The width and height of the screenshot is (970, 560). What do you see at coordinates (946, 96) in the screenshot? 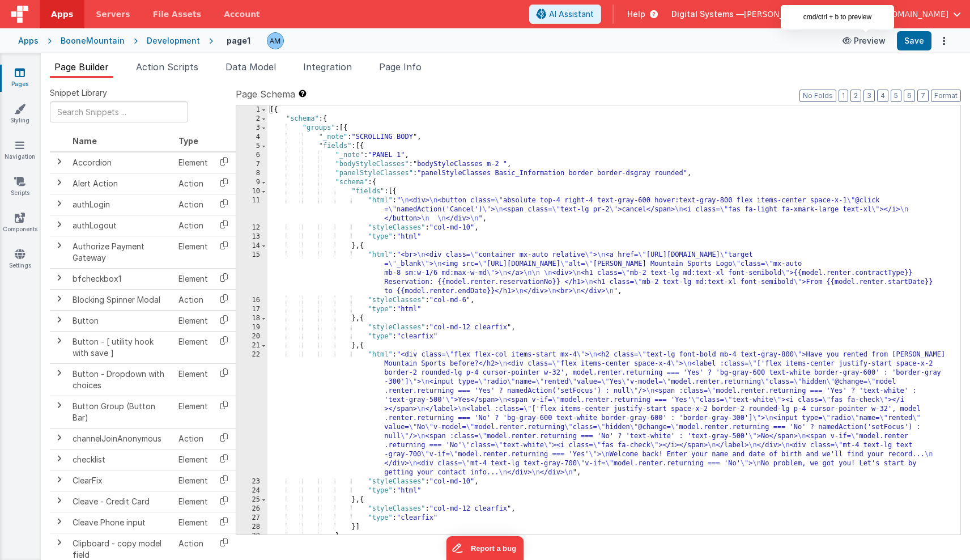
I see `button: Format` at bounding box center [946, 96].